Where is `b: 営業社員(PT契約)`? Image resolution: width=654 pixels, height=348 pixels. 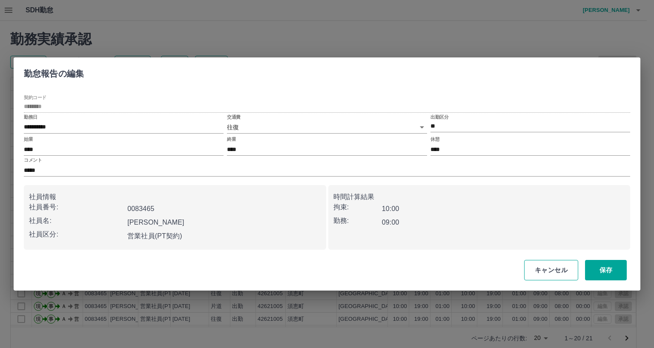 b: 営業社員(PT契約) is located at coordinates (154, 236).